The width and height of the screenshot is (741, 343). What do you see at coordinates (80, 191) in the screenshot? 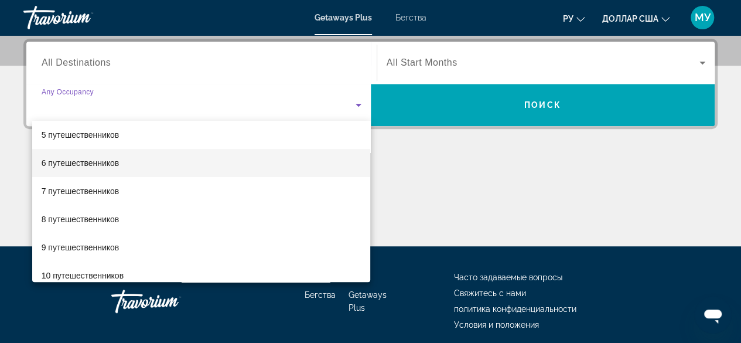
I see `font: 7 путешественников` at bounding box center [80, 191].